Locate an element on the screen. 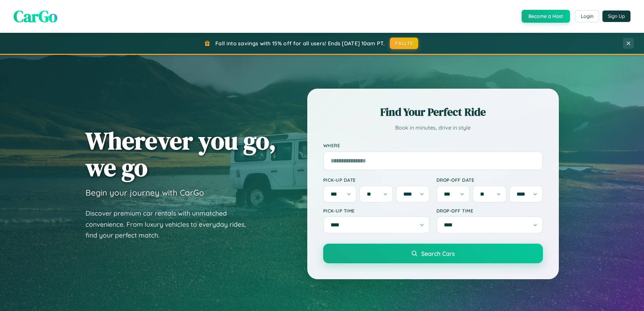 This screenshot has height=311, width=644. label: Drop-off Date is located at coordinates (490, 180).